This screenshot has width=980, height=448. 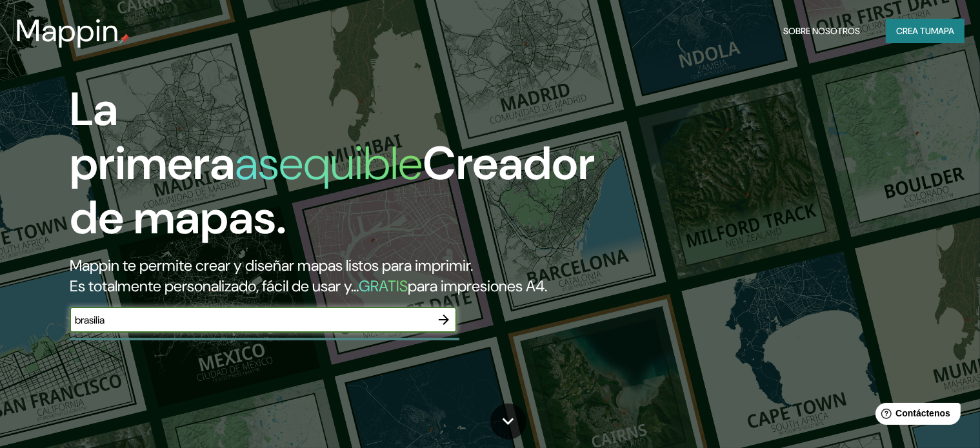 What do you see at coordinates (124, 38) in the screenshot?
I see `img: pin de mapeo` at bounding box center [124, 38].